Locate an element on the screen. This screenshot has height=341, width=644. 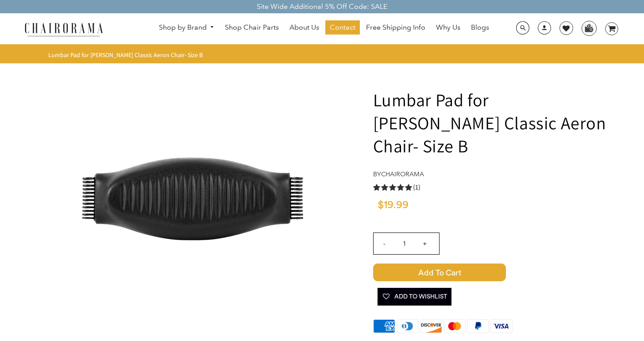
a: 5.0 rating (1 votes) is located at coordinates (491, 187).